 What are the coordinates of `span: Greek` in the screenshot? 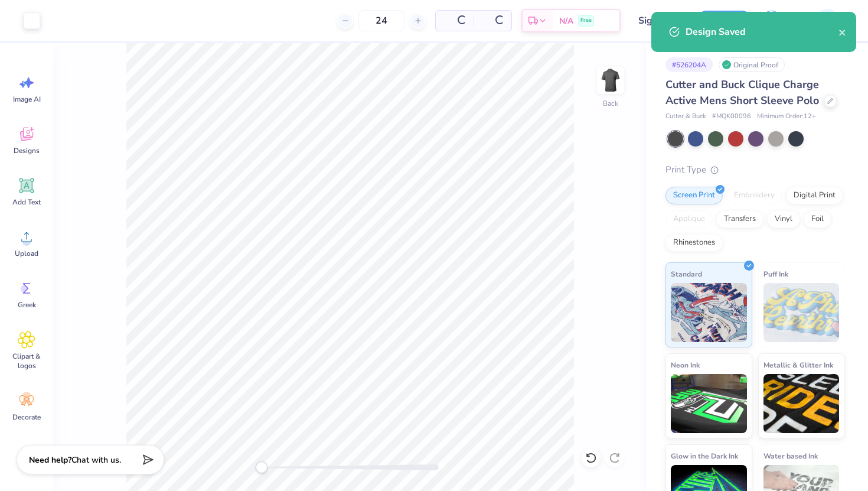 It's located at (26, 305).